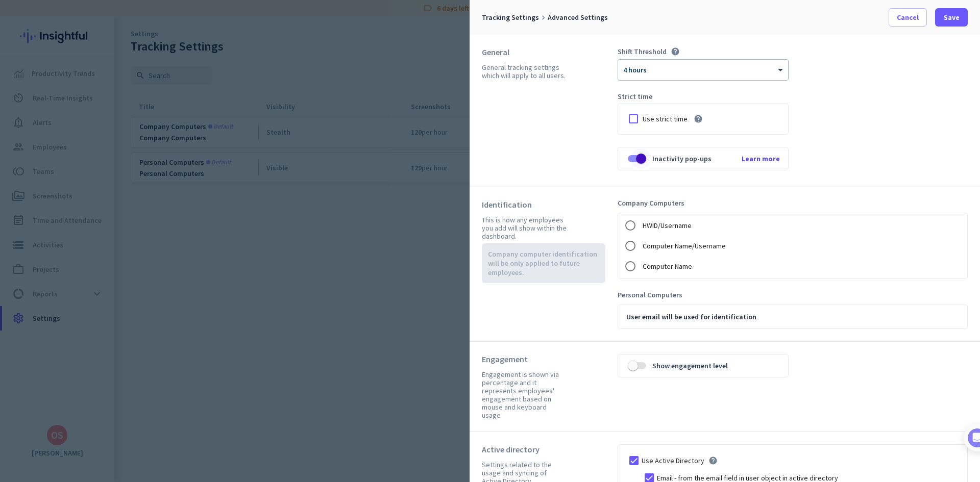 The height and width of the screenshot is (482, 980). I want to click on label: Inactivity pop-ups, so click(679, 159).